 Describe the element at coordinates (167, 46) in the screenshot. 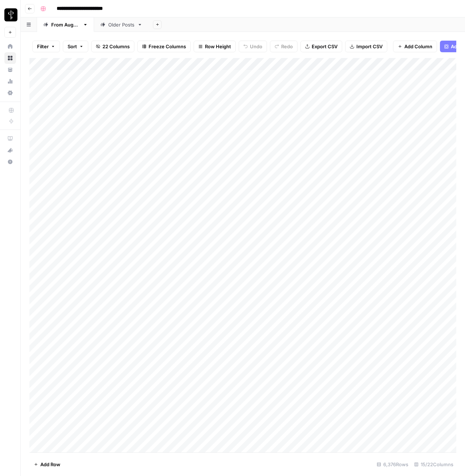

I see `span: Freeze Columns` at that location.